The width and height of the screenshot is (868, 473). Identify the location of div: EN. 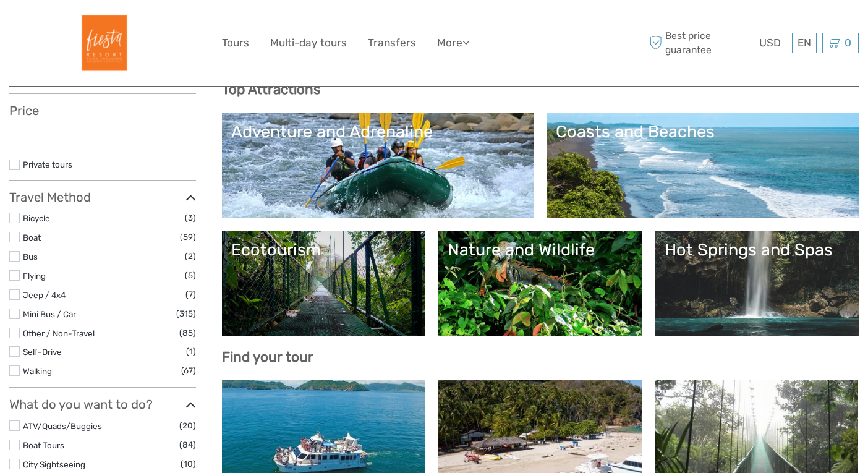
(804, 43).